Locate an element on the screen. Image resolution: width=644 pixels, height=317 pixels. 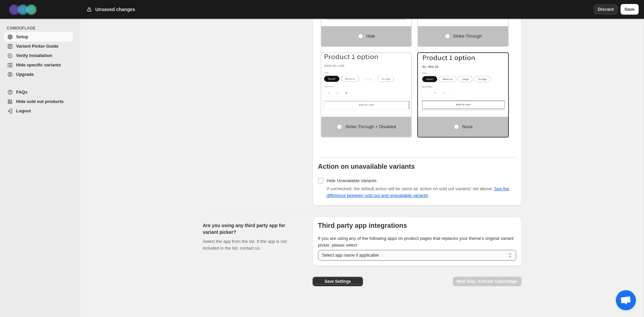
span: Setup is located at coordinates (22, 36).